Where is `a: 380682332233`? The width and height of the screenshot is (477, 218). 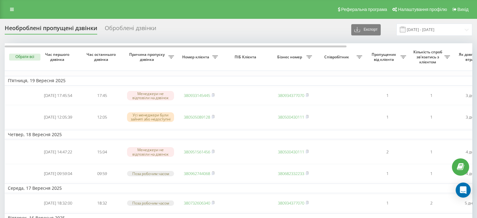 a: 380682332233 is located at coordinates (291, 173).